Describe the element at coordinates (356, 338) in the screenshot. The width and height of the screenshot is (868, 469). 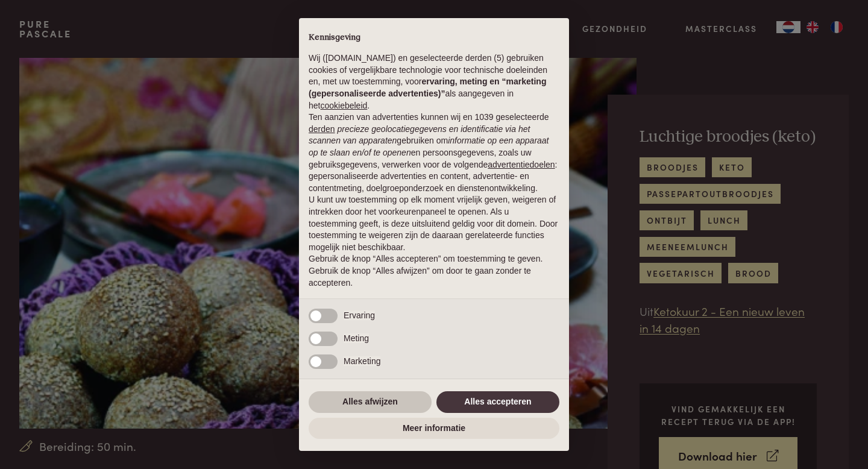
I see `span: Meting` at that location.